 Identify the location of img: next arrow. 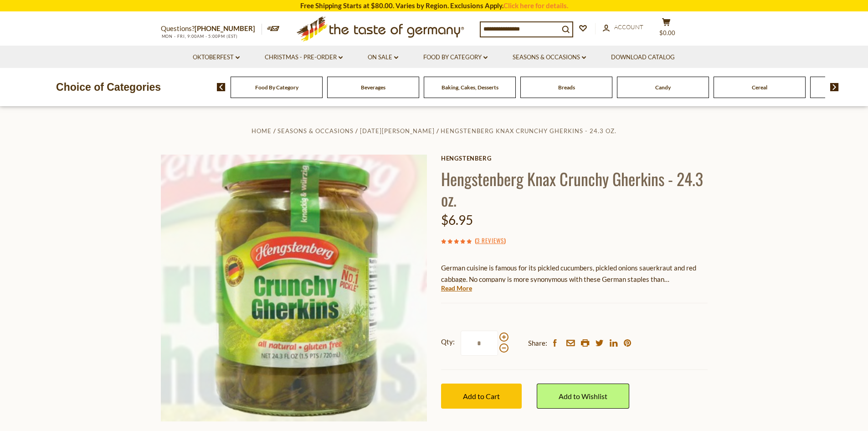
(834, 87).